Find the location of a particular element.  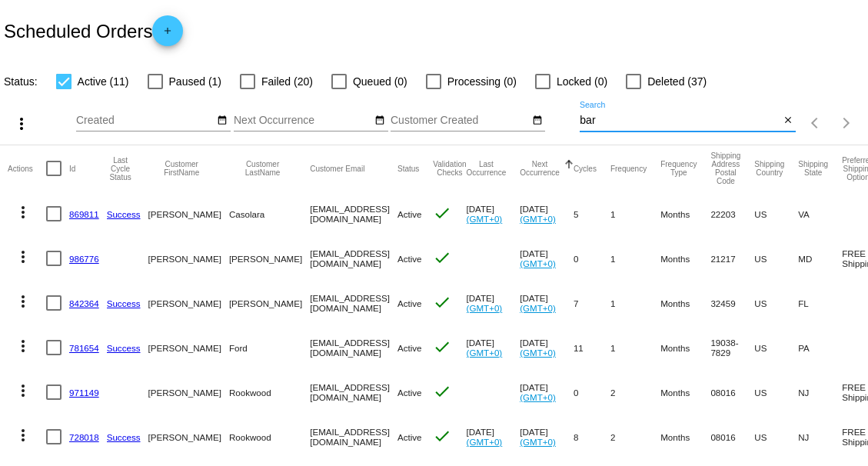

a: 869811 is located at coordinates (84, 214).